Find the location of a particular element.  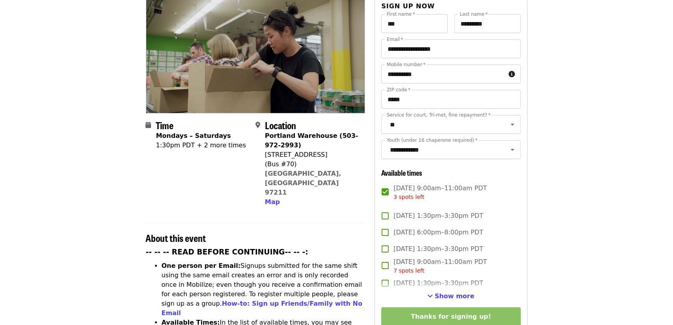

strong: One person per Email: is located at coordinates (201, 266).